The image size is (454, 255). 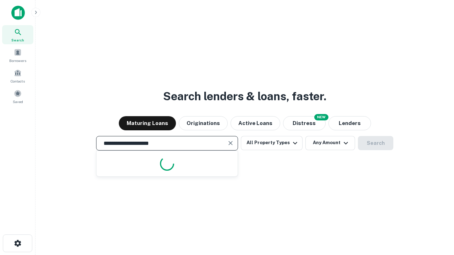 I want to click on button: Any Amount, so click(x=330, y=143).